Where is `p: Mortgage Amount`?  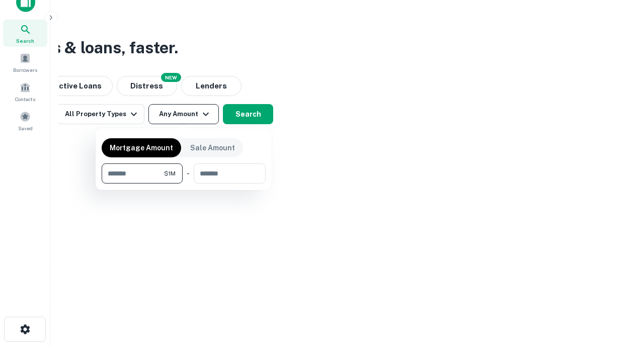 p: Mortgage Amount is located at coordinates (142, 148).